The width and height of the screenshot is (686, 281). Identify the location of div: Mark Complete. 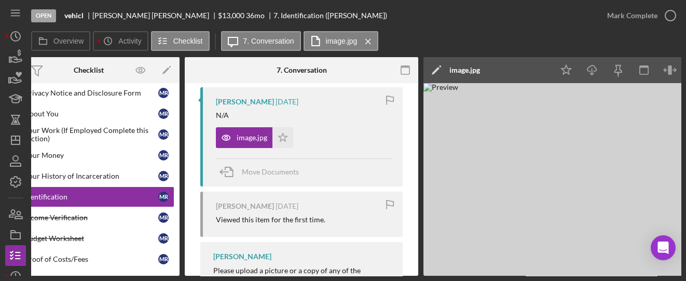
(632, 16).